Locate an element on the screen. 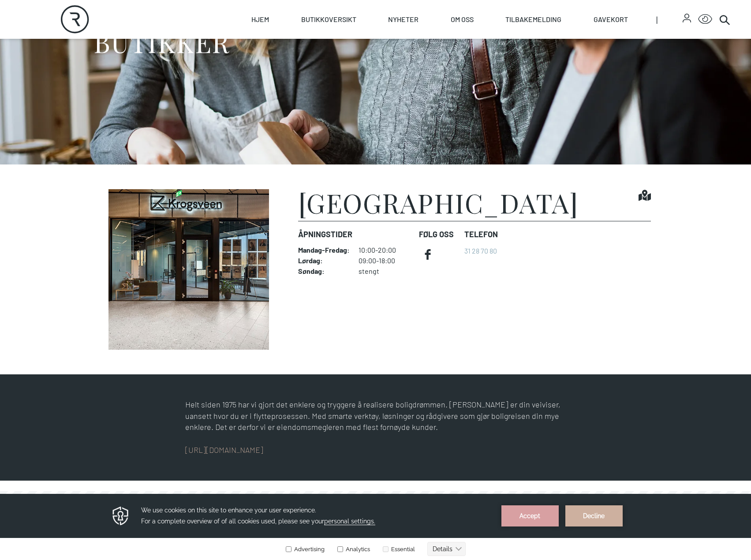  a: 31 28 70 80 is located at coordinates (481, 250).